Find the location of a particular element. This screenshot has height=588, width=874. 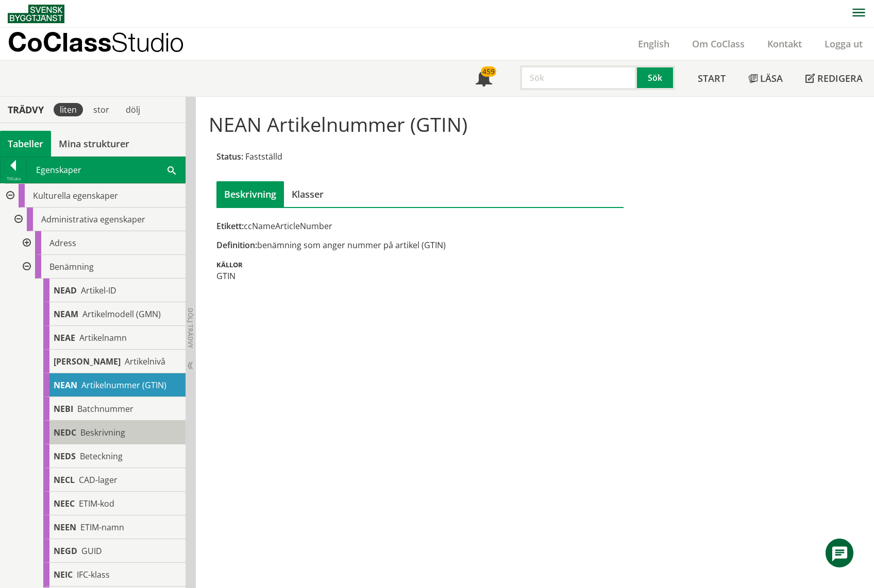

h1: NEAN Artikelnummer (GTIN) is located at coordinates (525, 124).